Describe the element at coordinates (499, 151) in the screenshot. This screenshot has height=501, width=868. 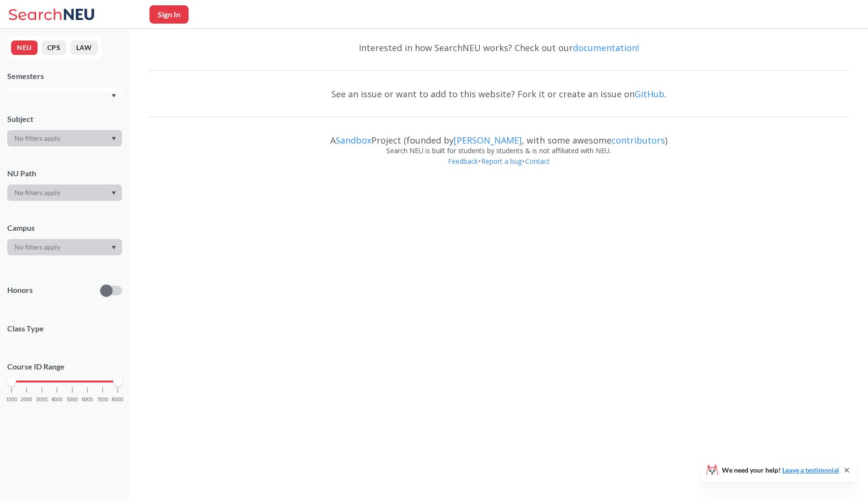
I see `div: Search NEU is built for students by students & is not affiliated with NEU.` at that location.